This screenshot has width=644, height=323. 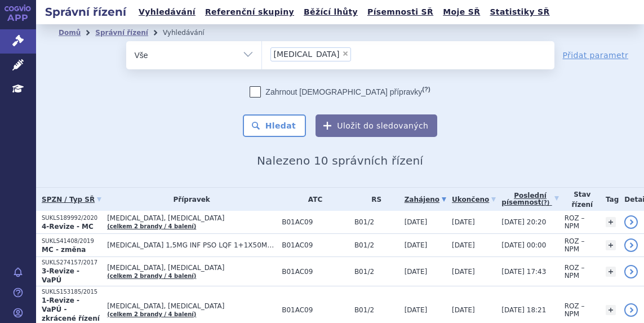 What do you see at coordinates (122, 33) in the screenshot?
I see `a: Správní řízení` at bounding box center [122, 33].